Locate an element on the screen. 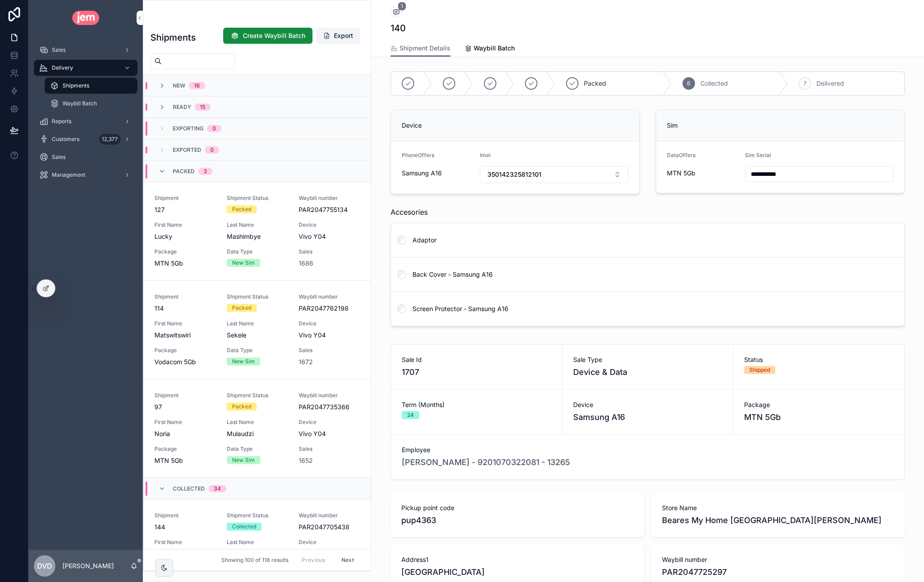 Image resolution: width=924 pixels, height=582 pixels. span: PAR2047705438 is located at coordinates (330, 527).